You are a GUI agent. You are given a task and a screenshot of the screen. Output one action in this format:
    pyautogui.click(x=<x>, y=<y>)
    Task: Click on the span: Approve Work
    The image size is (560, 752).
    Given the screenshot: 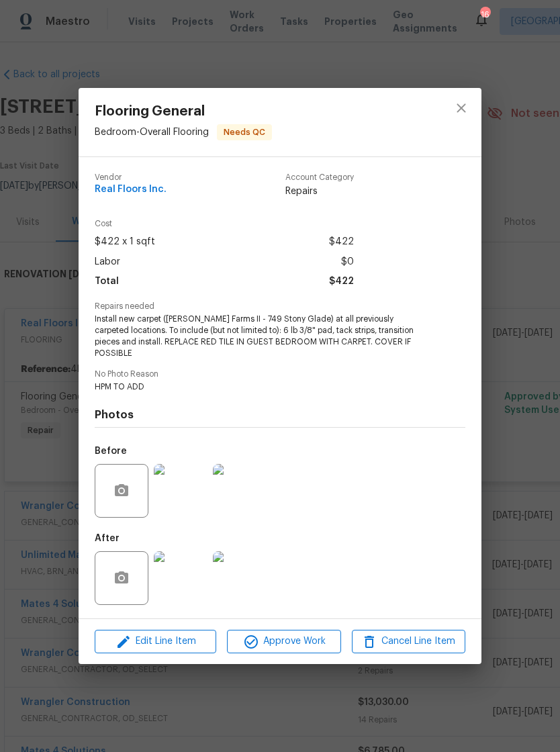 What is the action you would take?
    pyautogui.click(x=284, y=642)
    